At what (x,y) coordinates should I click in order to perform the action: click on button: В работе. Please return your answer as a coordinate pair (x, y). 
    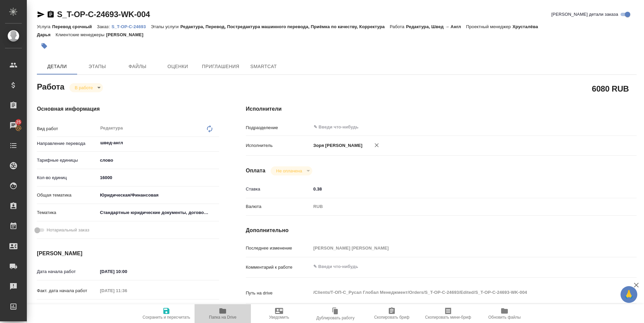
    Looking at the image, I should click on (84, 87).